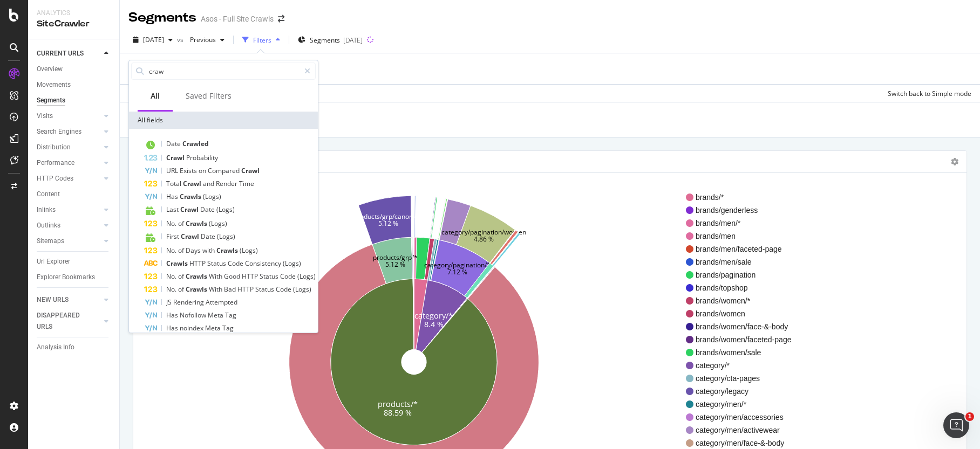  Describe the element at coordinates (155, 96) in the screenshot. I see `div: All` at that location.